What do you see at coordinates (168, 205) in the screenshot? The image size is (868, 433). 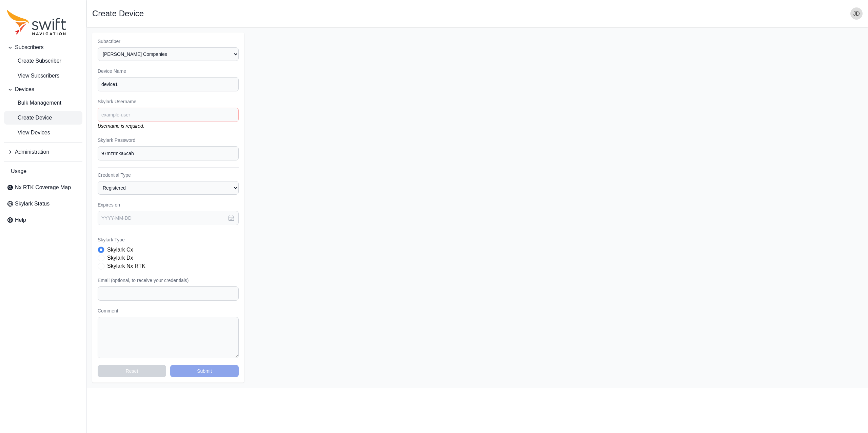 I see `label: Expires on` at bounding box center [168, 205].